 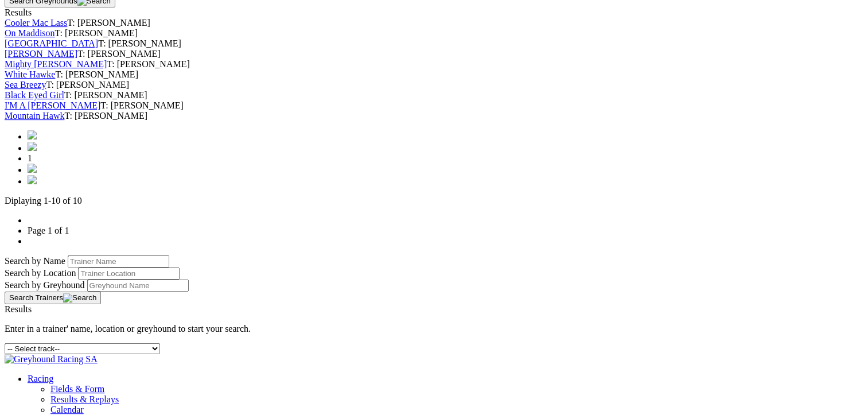 What do you see at coordinates (80, 298) in the screenshot?
I see `img: Search` at bounding box center [80, 298].